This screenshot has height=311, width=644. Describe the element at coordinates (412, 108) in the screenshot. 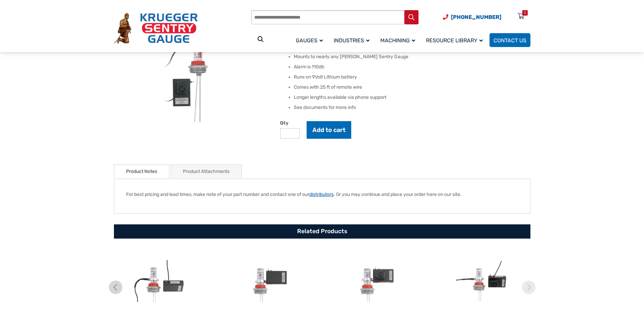

I see `li: See documents for more info` at that location.